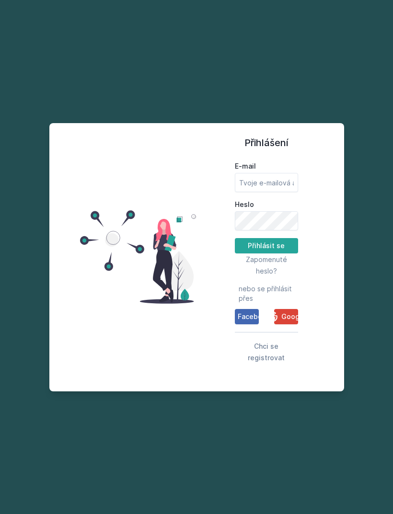 The height and width of the screenshot is (514, 393). What do you see at coordinates (267, 294) in the screenshot?
I see `span: nebo se přihlásit přes` at bounding box center [267, 294].